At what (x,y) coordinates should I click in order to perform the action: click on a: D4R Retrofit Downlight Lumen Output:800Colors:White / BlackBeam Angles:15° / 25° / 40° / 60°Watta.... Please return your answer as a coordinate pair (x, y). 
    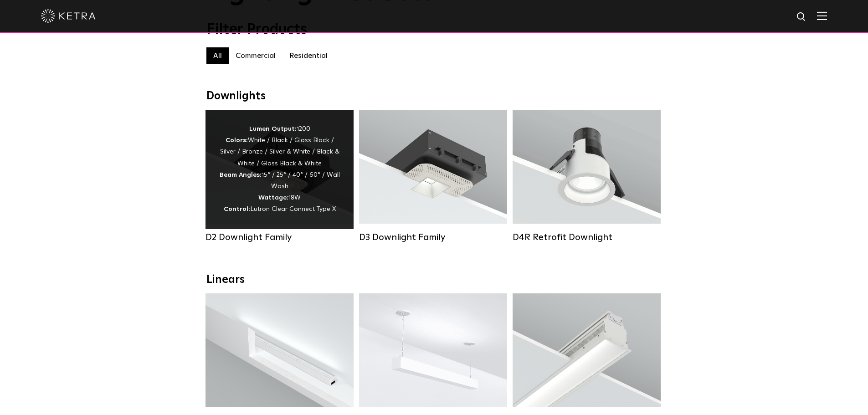
    Looking at the image, I should click on (587, 176).